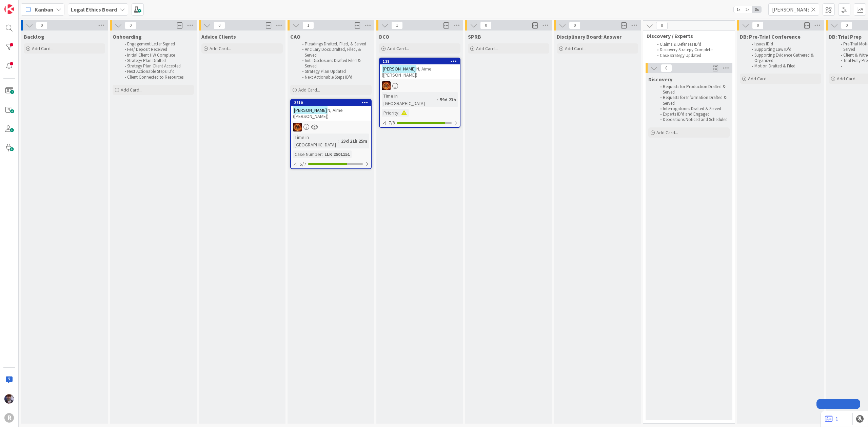  Describe the element at coordinates (747, 10) in the screenshot. I see `span: 2x` at that location.